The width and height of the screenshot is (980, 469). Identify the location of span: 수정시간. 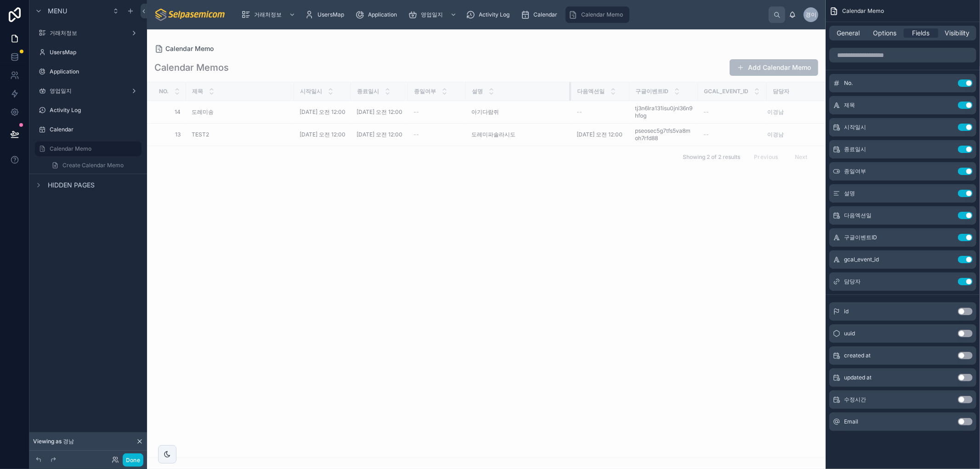
(855, 399).